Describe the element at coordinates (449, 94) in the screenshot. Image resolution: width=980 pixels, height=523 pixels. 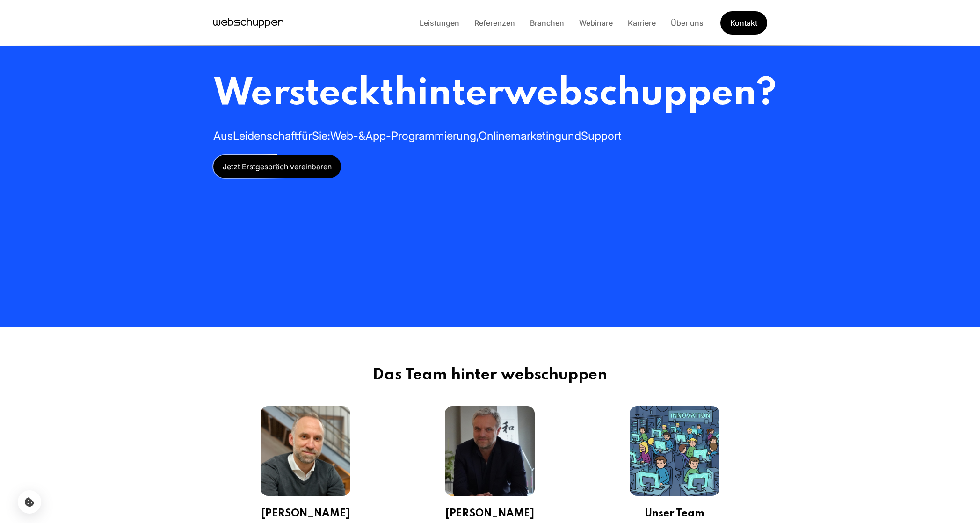
I see `span: hinter` at that location.